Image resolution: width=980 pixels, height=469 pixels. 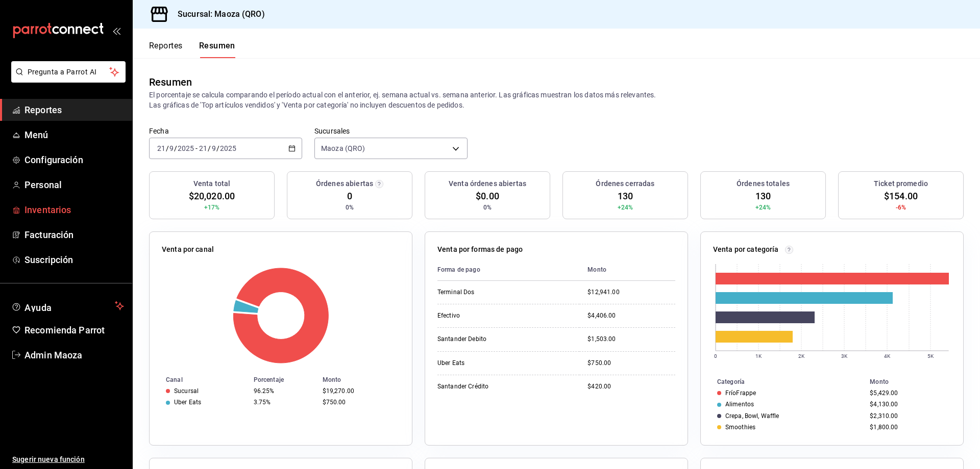 What do you see at coordinates (887, 356) in the screenshot?
I see `text: 4K` at bounding box center [887, 356].